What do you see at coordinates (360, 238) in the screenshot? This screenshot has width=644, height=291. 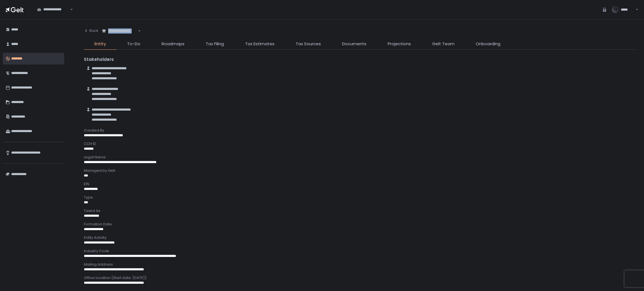 I see `div: Entity Activity` at bounding box center [360, 238].